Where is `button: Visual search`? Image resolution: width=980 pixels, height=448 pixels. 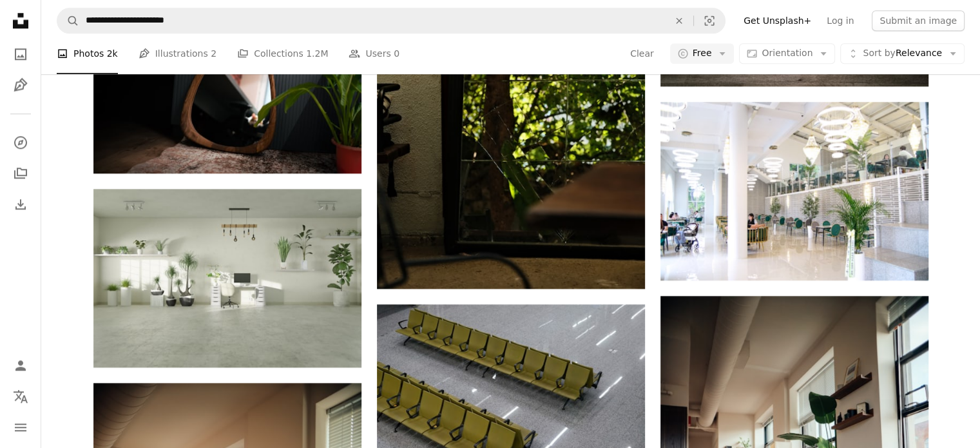
button: Visual search is located at coordinates (709, 21).